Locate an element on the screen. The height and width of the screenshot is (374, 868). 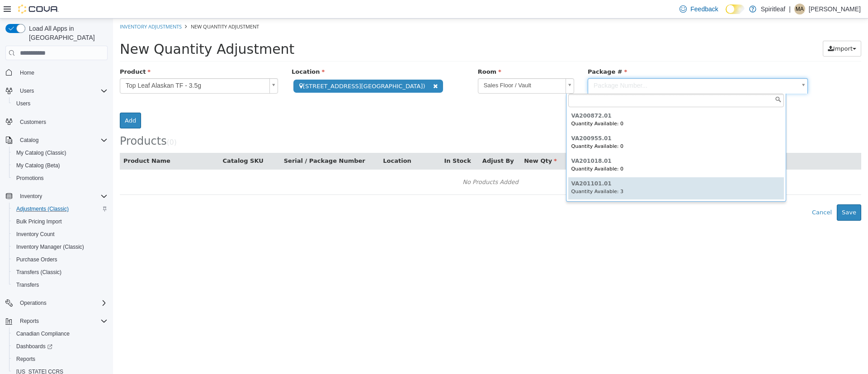
button: Transfers is located at coordinates (60, 285).